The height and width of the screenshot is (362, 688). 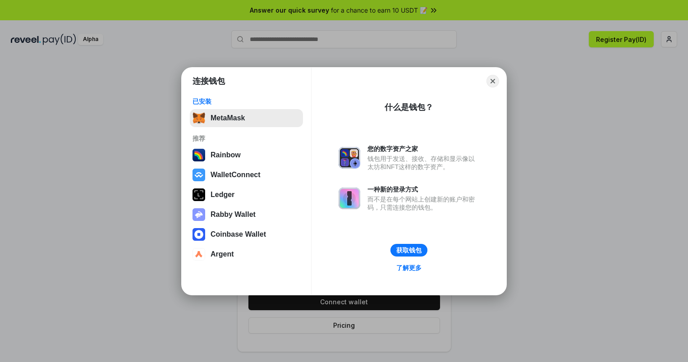 I want to click on button: Ledger, so click(x=246, y=195).